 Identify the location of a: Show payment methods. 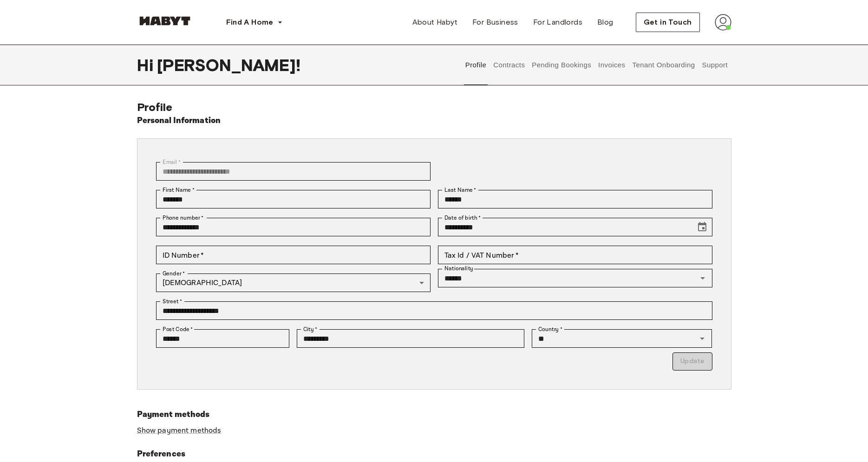
(179, 431).